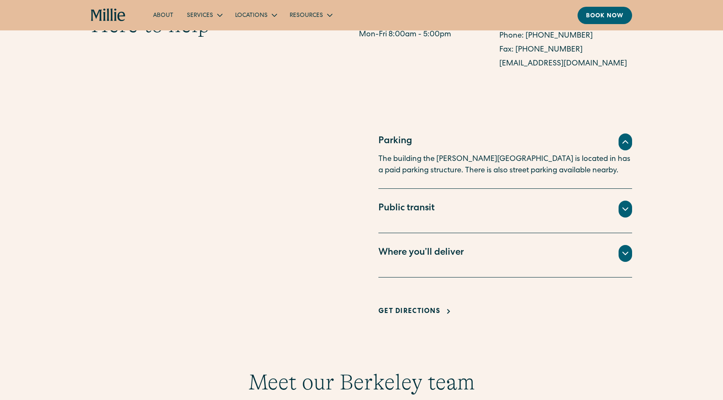  What do you see at coordinates (604, 16) in the screenshot?
I see `div: Book now` at bounding box center [604, 16].